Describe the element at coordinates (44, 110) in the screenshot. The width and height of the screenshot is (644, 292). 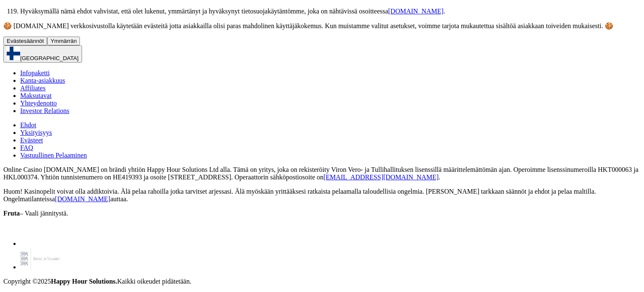
I see `span: Investor Relations` at that location.